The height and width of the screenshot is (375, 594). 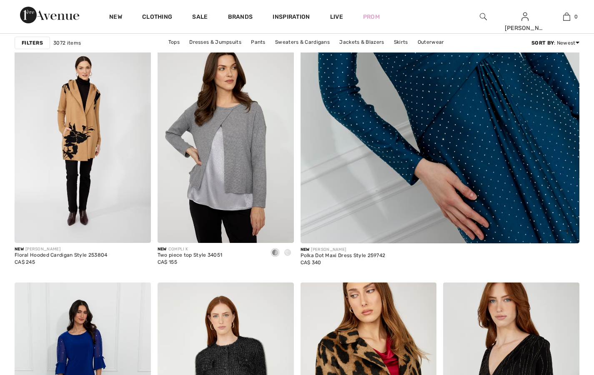 I want to click on a: 1ère Avenue, so click(x=50, y=15).